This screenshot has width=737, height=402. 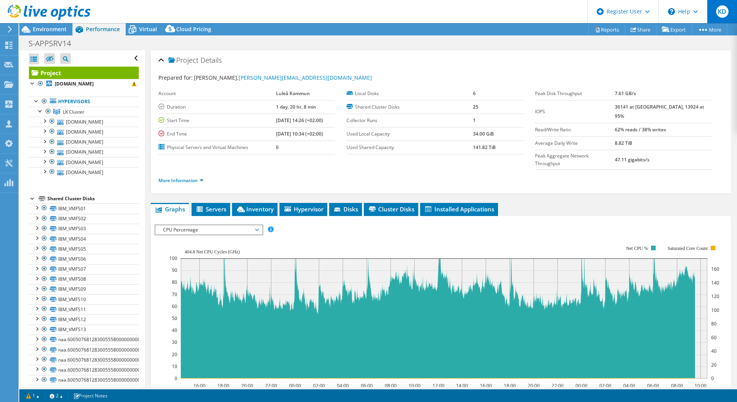 What do you see at coordinates (217, 107) in the screenshot?
I see `label: Duration` at bounding box center [217, 107].